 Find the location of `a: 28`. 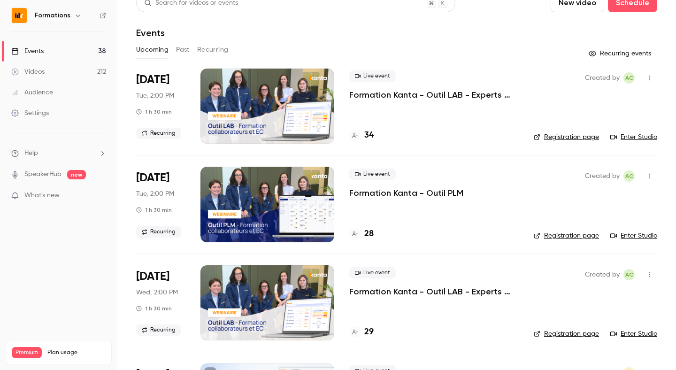

a: 28 is located at coordinates (361, 234).